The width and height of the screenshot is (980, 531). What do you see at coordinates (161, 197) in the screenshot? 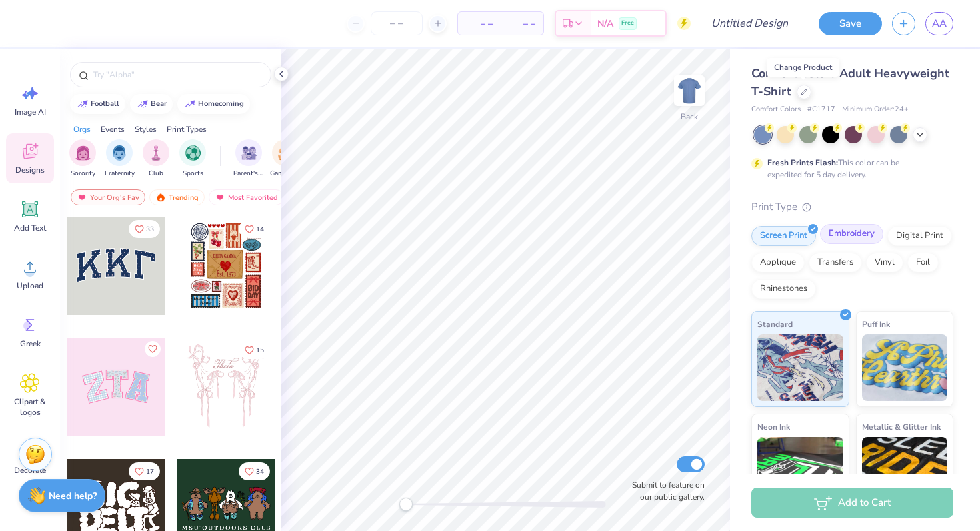
I see `img: trending.gif` at bounding box center [161, 197].